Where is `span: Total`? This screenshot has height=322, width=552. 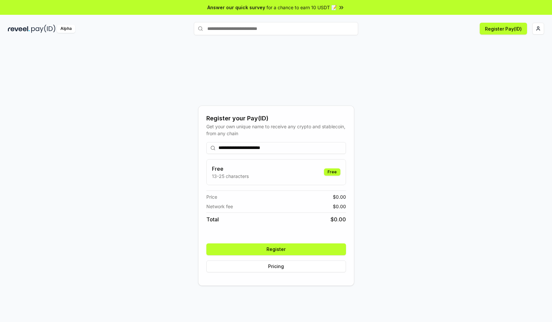 span: Total is located at coordinates (213, 219).